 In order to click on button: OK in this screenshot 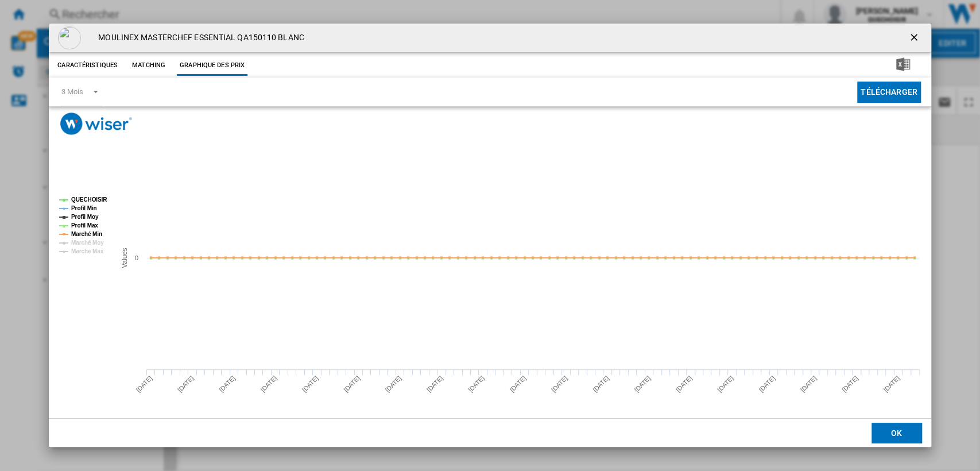, I will do `click(897, 433)`.